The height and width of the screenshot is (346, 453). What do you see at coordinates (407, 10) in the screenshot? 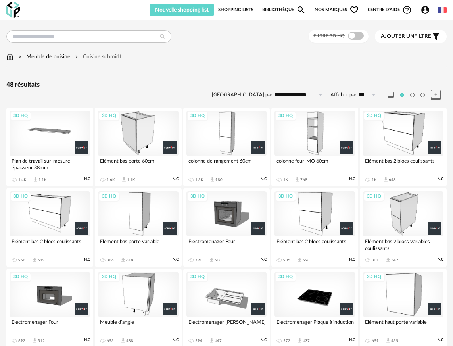
I see `span: Help Circle Outline icon` at bounding box center [407, 10].